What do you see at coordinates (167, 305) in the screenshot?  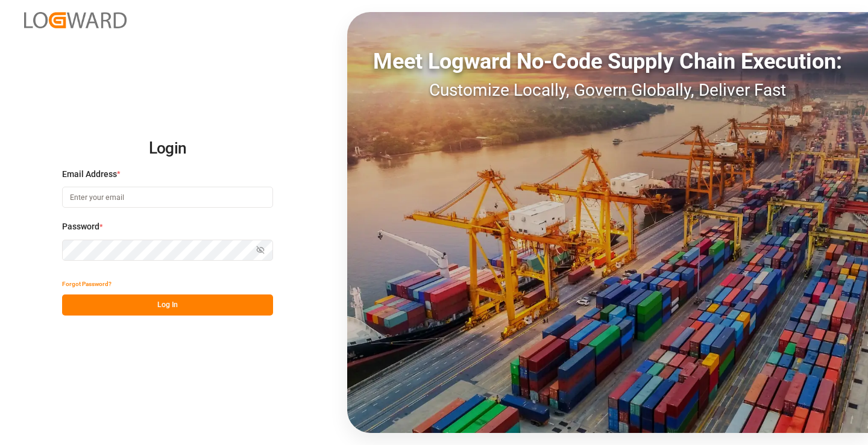 I see `button: Log In` at bounding box center [167, 305].